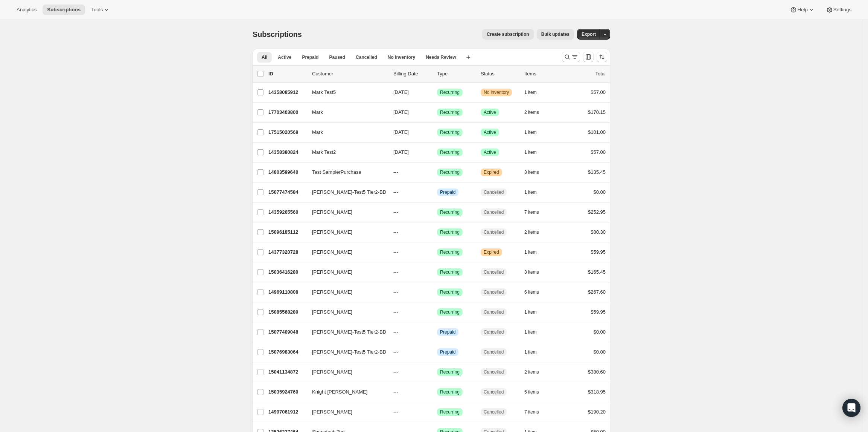 This screenshot has height=432, width=868. I want to click on span: $0.00, so click(599, 331).